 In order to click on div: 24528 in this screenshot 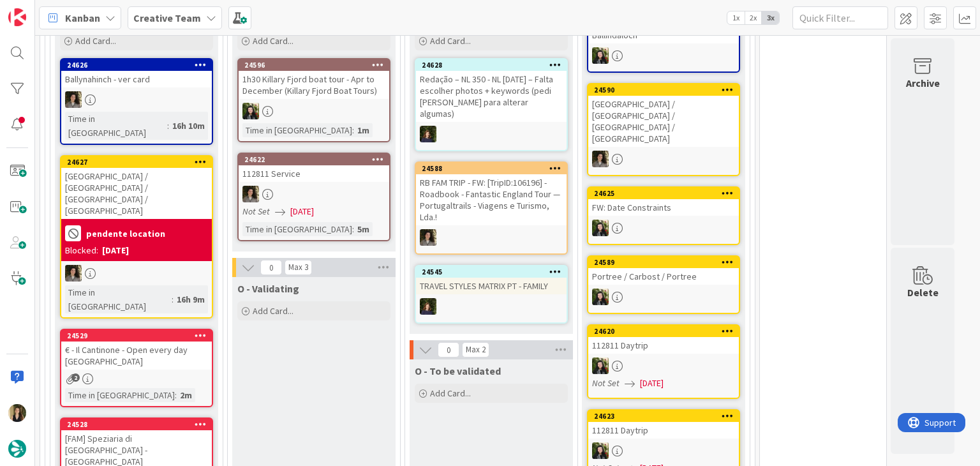, I will do `click(139, 424)`.